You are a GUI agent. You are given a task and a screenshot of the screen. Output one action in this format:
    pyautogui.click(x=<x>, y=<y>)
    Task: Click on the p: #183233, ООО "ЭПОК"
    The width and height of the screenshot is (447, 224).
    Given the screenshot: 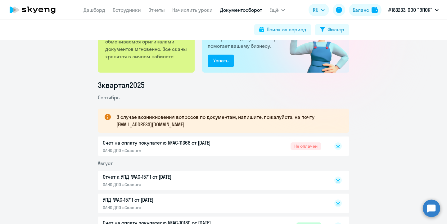 What is the action you would take?
    pyautogui.click(x=410, y=10)
    